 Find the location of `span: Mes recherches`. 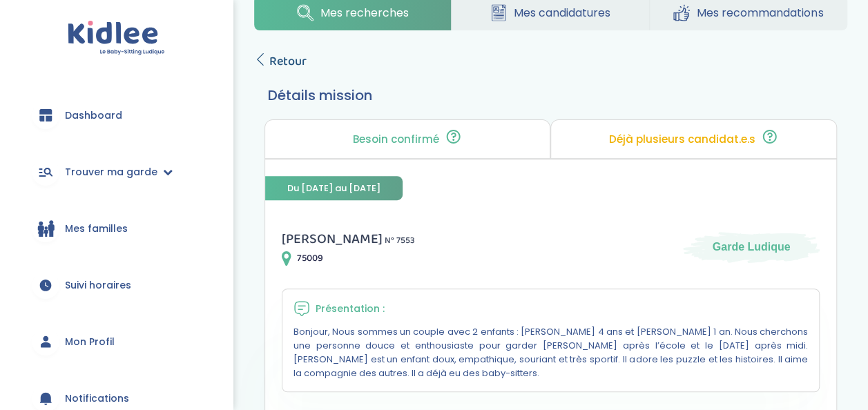

span: Mes recherches is located at coordinates (365, 13).